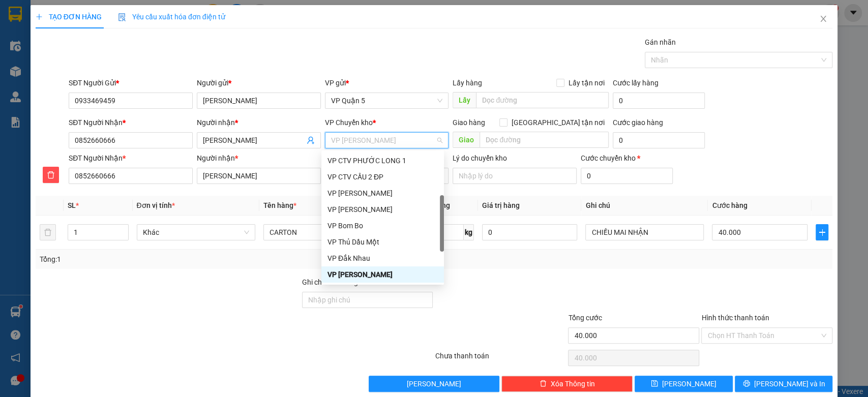 This screenshot has width=868, height=397. Describe the element at coordinates (382, 193) in the screenshot. I see `div: VP Lê Hồng Phong` at that location.